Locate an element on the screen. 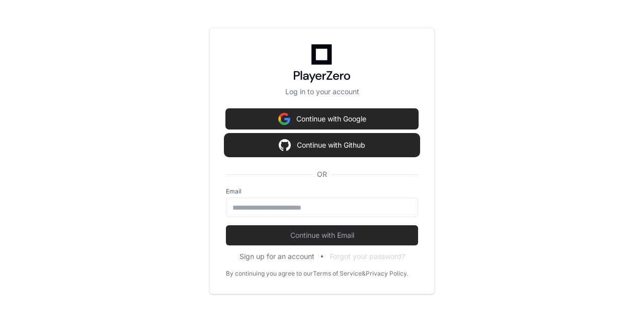 This screenshot has width=644, height=322. label: Email is located at coordinates (322, 191).